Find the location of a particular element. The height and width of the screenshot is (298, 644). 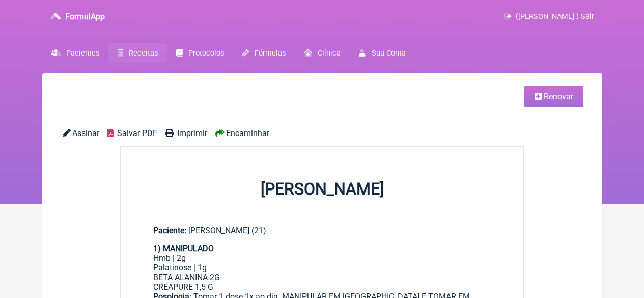

span: Receitas is located at coordinates (143, 53).